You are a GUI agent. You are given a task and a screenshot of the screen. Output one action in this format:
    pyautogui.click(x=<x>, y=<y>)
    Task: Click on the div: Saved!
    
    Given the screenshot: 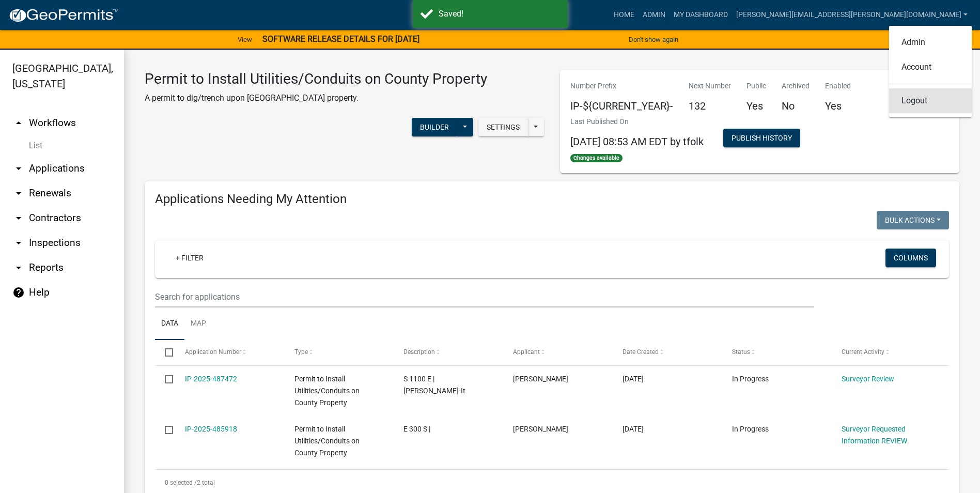 What is the action you would take?
    pyautogui.click(x=499, y=14)
    